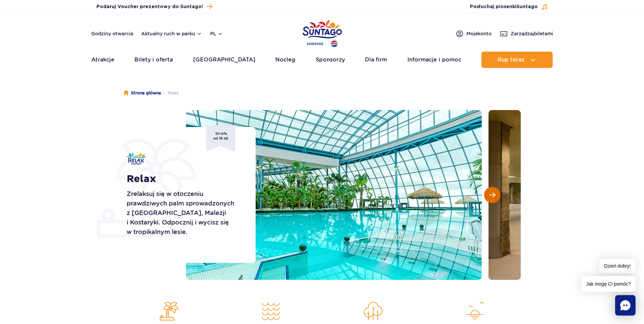  I want to click on button: Kup teraz, so click(517, 60).